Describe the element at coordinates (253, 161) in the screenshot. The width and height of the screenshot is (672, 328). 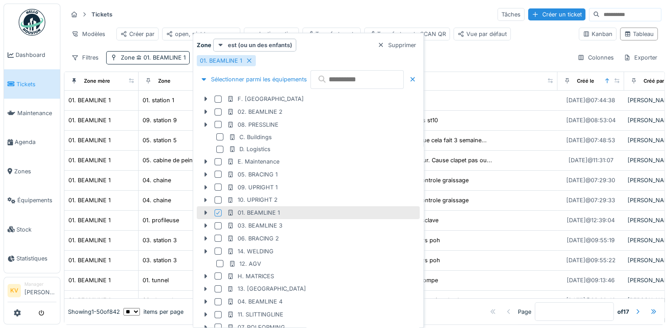
I see `div: E. Maintenance` at that location.